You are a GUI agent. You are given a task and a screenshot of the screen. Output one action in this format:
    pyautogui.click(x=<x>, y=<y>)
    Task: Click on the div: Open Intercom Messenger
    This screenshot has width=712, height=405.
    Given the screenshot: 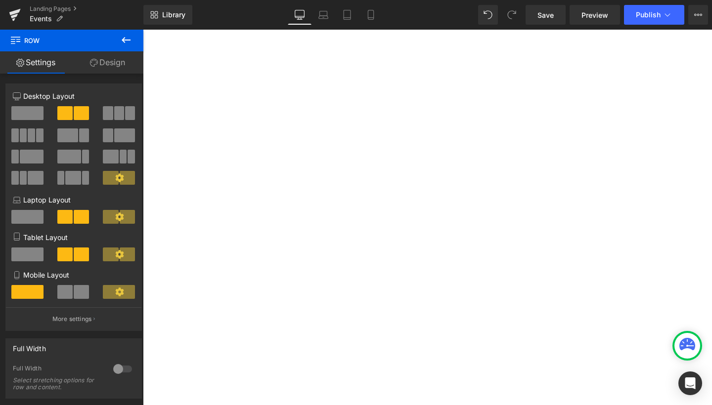 What is the action you would take?
    pyautogui.click(x=690, y=384)
    